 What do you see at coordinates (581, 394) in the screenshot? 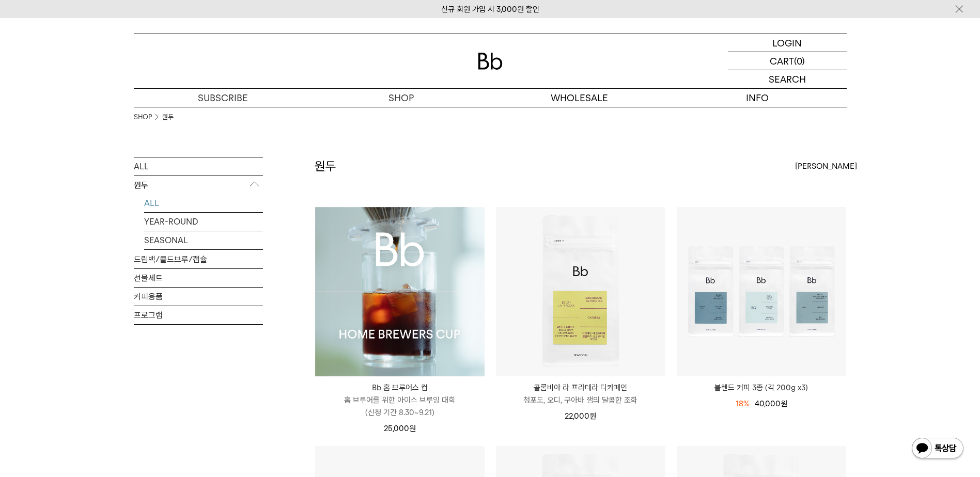
I see `a: 콜롬비아 라 프라데라 디카페인 청포도, 오디, 구아바 잼의 달콤한 조화` at bounding box center [581, 394].